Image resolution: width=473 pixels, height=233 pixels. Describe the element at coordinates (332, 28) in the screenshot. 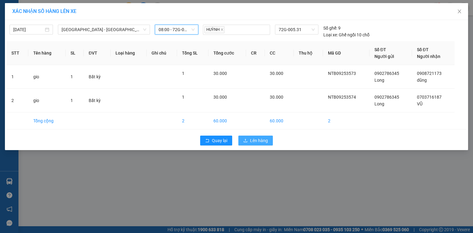

I see `div: 9` at that location.